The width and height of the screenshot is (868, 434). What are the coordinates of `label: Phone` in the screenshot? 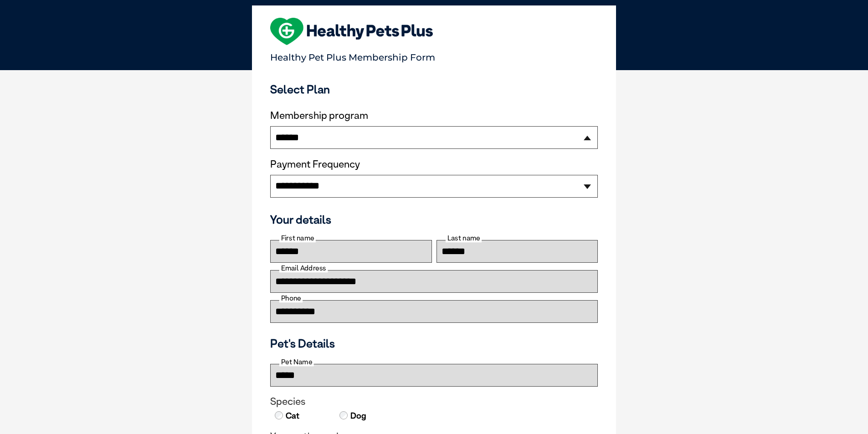 It's located at (291, 299).